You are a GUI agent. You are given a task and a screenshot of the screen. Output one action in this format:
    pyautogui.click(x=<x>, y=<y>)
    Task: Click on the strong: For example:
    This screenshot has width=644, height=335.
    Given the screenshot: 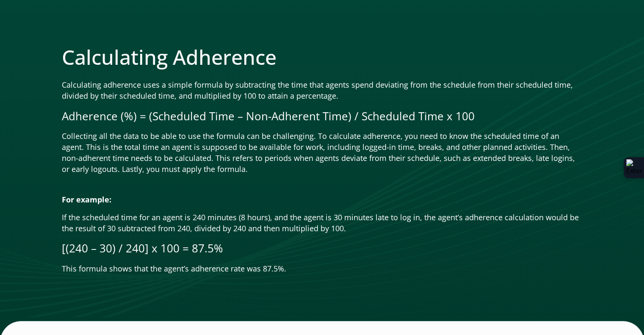 What is the action you would take?
    pyautogui.click(x=86, y=200)
    